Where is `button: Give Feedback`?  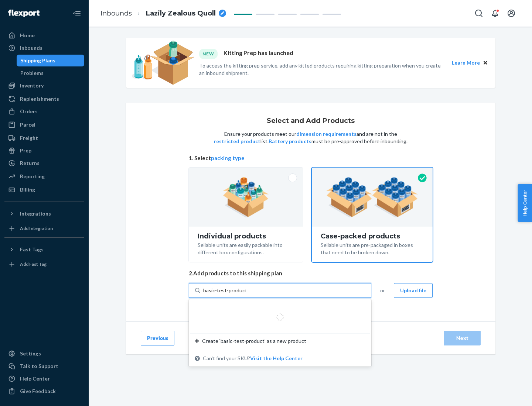 button: Give Feedback is located at coordinates (44, 391).